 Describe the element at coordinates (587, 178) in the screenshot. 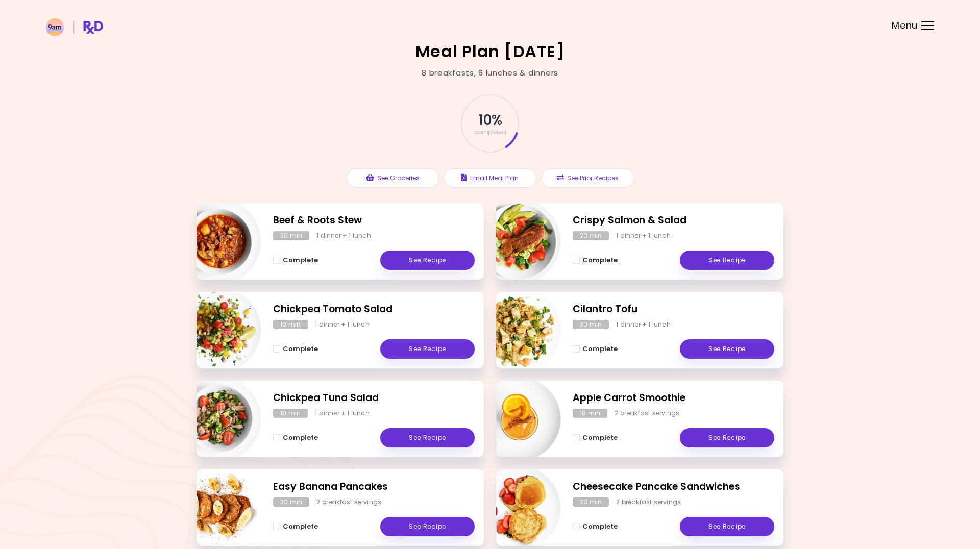

I see `button: See Prior Recipes` at that location.